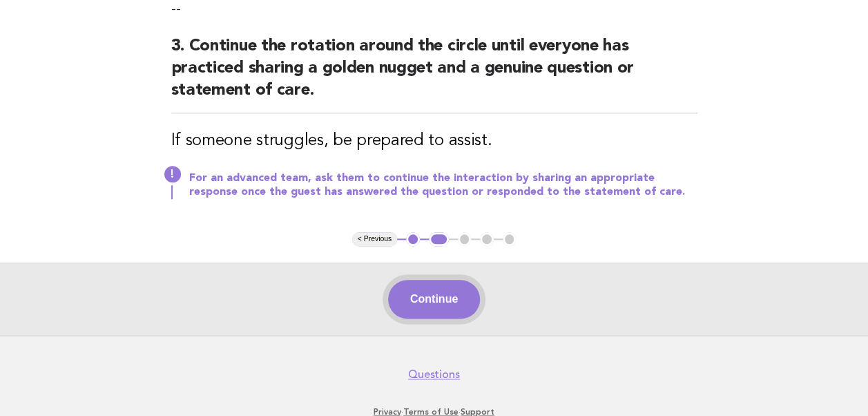 The image size is (868, 416). Describe the element at coordinates (434, 375) in the screenshot. I see `a: Questions` at that location.